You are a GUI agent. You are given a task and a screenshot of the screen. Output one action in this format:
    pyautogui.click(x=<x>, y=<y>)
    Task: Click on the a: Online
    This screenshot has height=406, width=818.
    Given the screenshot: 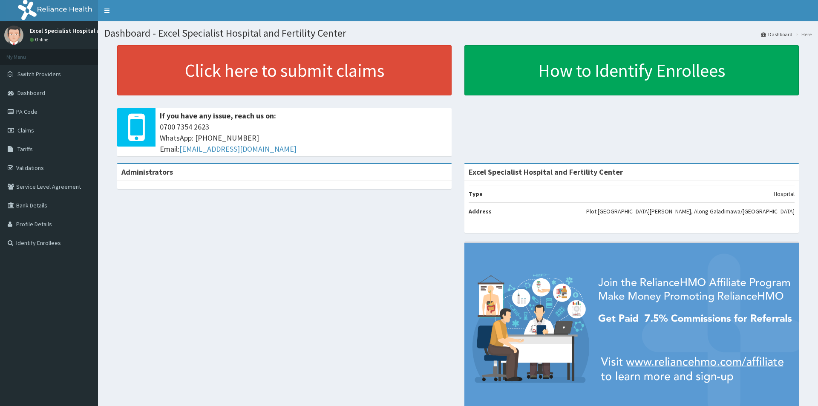 What is the action you would take?
    pyautogui.click(x=40, y=40)
    